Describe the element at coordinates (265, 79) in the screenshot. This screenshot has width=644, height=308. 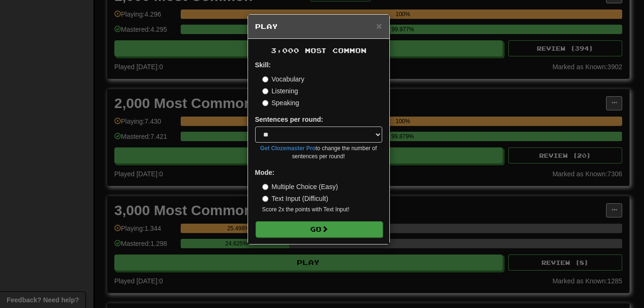
I see `input: Vocabulary` at that location.